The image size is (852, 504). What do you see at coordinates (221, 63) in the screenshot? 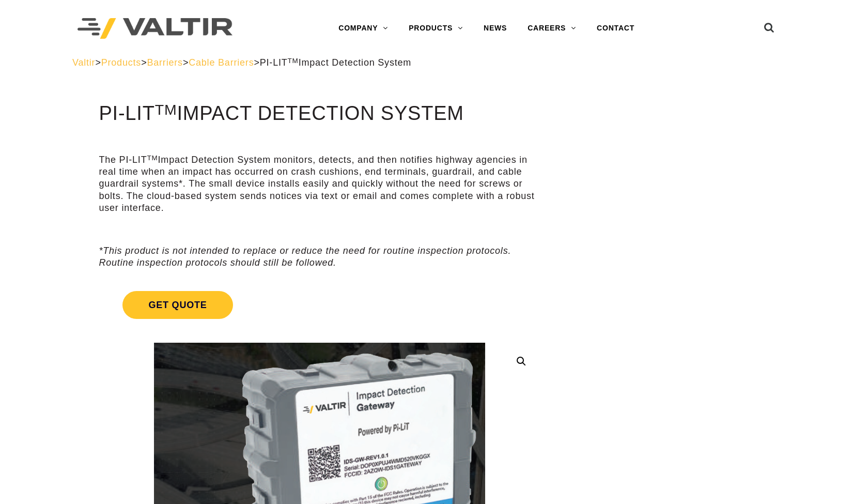
I see `span: Cable Barriers` at bounding box center [221, 63].